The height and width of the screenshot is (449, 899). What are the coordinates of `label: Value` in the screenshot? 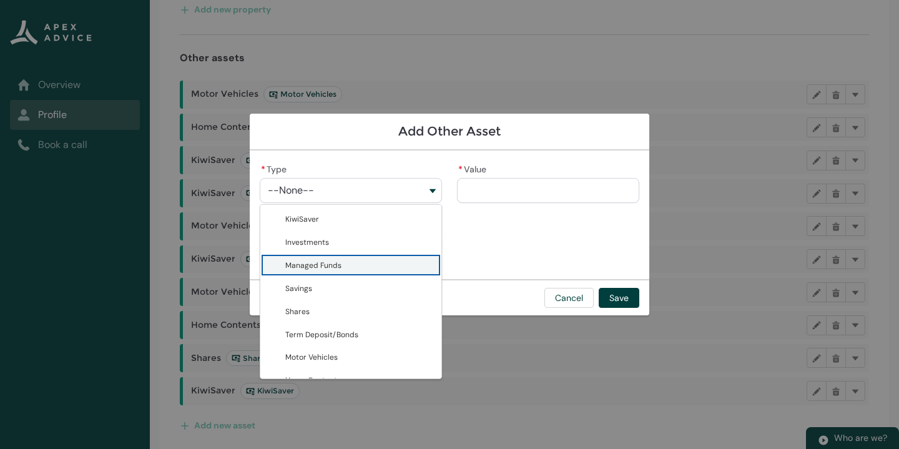 It's located at (474, 168).